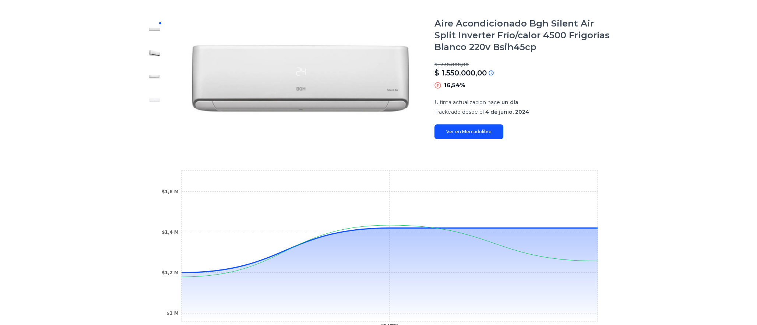 The height and width of the screenshot is (325, 757). I want to click on span: 4 de junio, 2024, so click(507, 112).